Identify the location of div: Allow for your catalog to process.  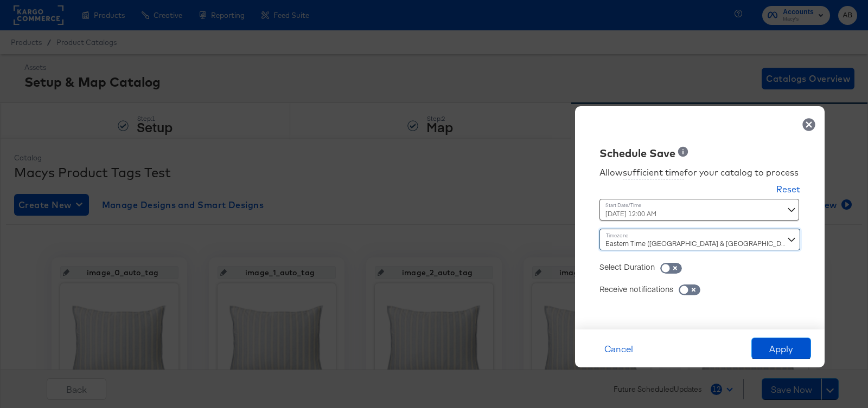
(700, 173).